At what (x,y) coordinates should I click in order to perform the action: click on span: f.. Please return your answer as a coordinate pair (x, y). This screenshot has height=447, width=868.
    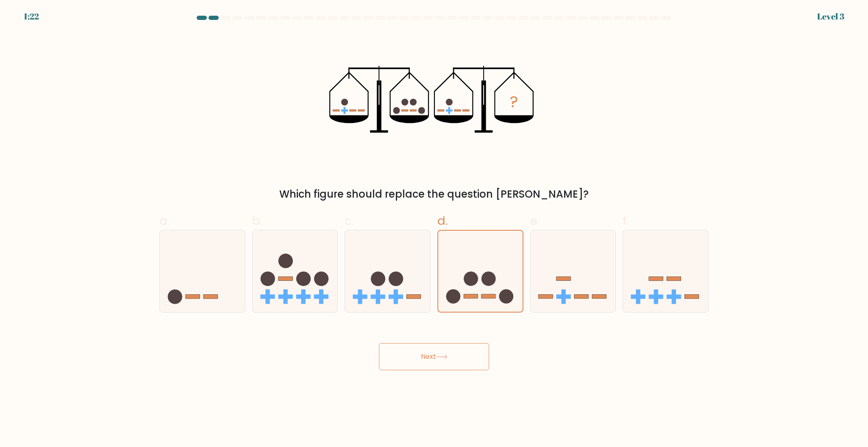
    Looking at the image, I should click on (626, 220).